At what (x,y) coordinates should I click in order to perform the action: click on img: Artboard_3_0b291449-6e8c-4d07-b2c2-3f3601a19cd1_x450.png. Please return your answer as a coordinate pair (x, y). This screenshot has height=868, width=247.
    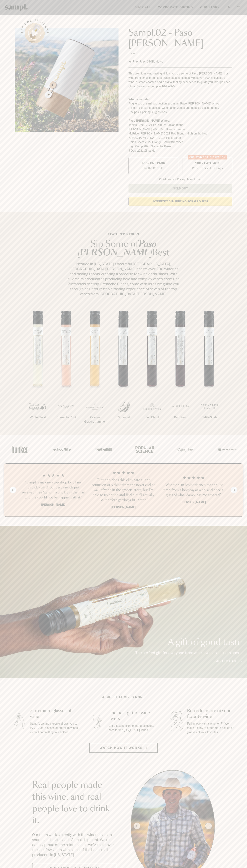
    Looking at the image, I should click on (186, 449).